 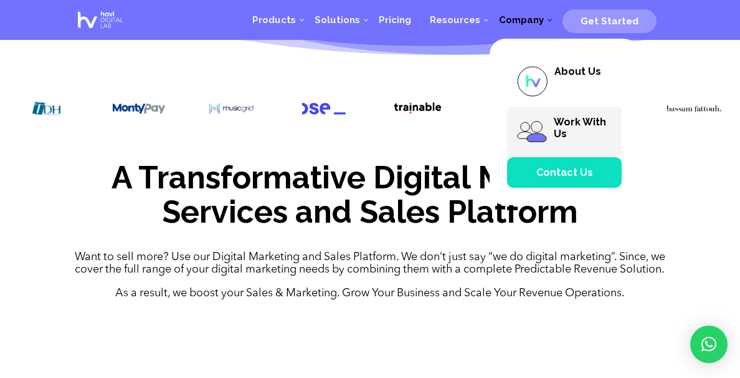 I want to click on span: Products, so click(x=274, y=20).